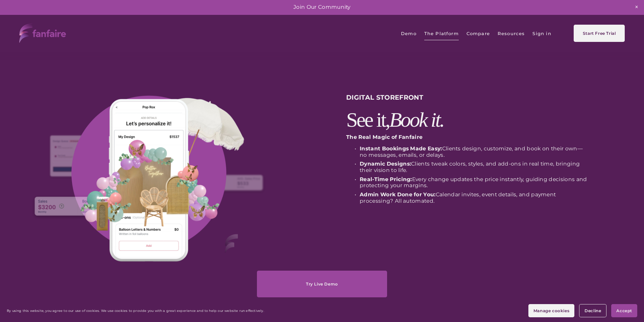 The width and height of the screenshot is (644, 322). I want to click on strong: Instant Bookings Made Easy:, so click(401, 148).